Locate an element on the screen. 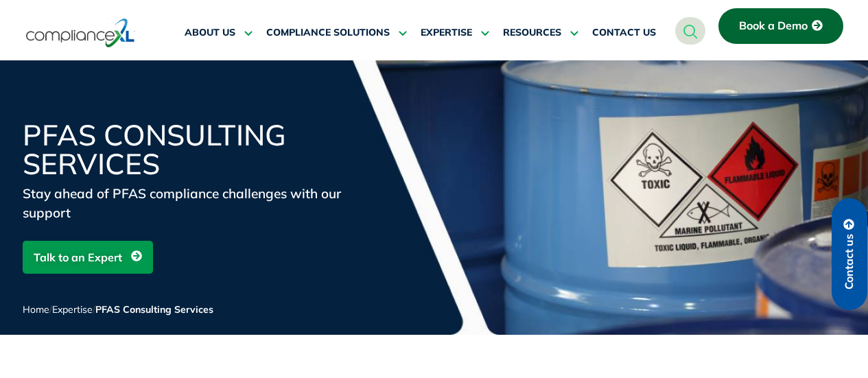 This screenshot has height=378, width=868. h1: PFAS Consulting Services is located at coordinates (188, 150).